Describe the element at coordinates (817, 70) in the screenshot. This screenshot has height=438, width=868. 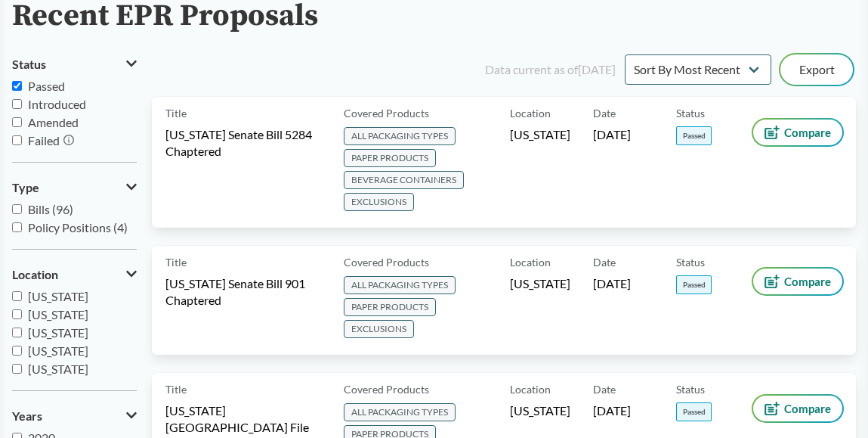
I see `button: Export` at that location.